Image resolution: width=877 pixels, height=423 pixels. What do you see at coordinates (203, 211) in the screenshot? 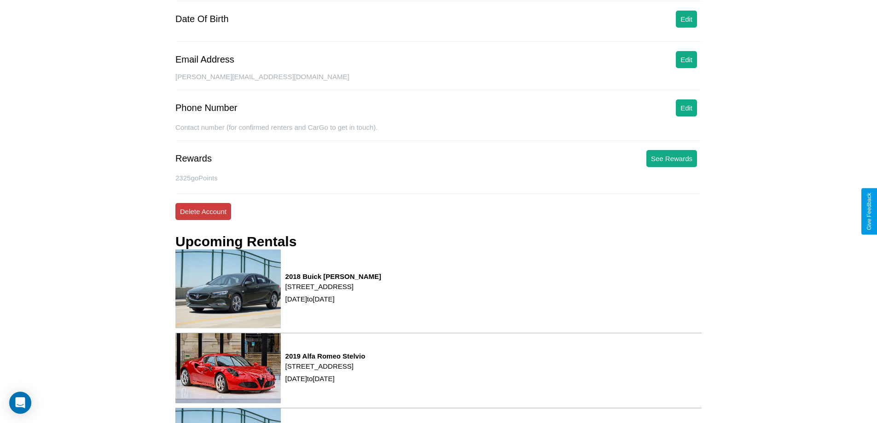
I see `button: Delete Account` at bounding box center [203, 211].